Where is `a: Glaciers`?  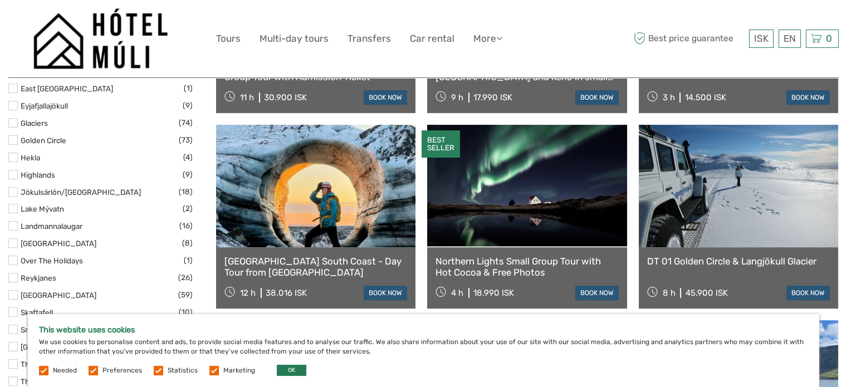 a: Glaciers is located at coordinates (34, 123).